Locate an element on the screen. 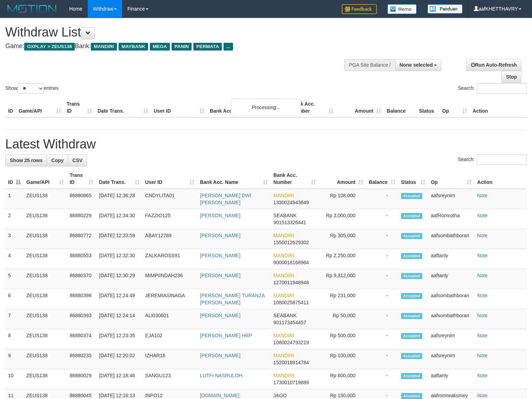  td: ALI030601 is located at coordinates (170, 319).